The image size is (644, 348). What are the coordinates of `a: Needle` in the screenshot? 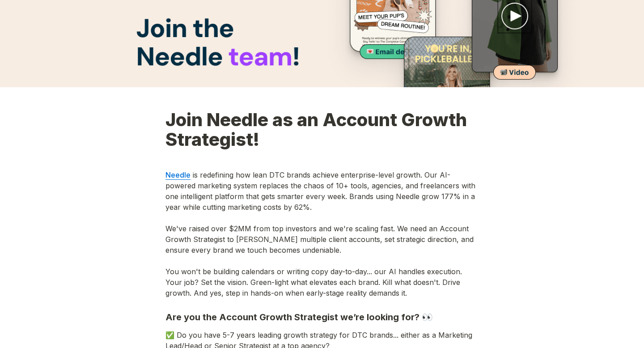 It's located at (178, 175).